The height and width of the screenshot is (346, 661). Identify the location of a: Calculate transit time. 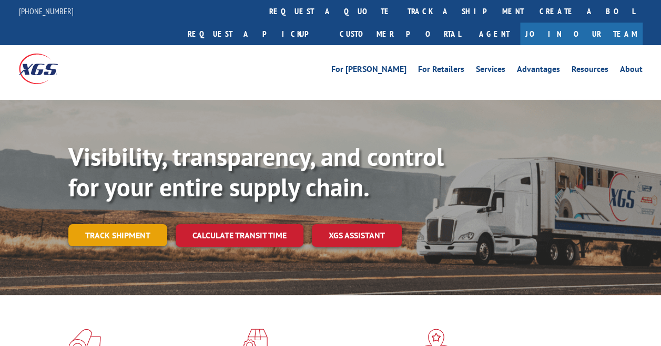
(239, 236).